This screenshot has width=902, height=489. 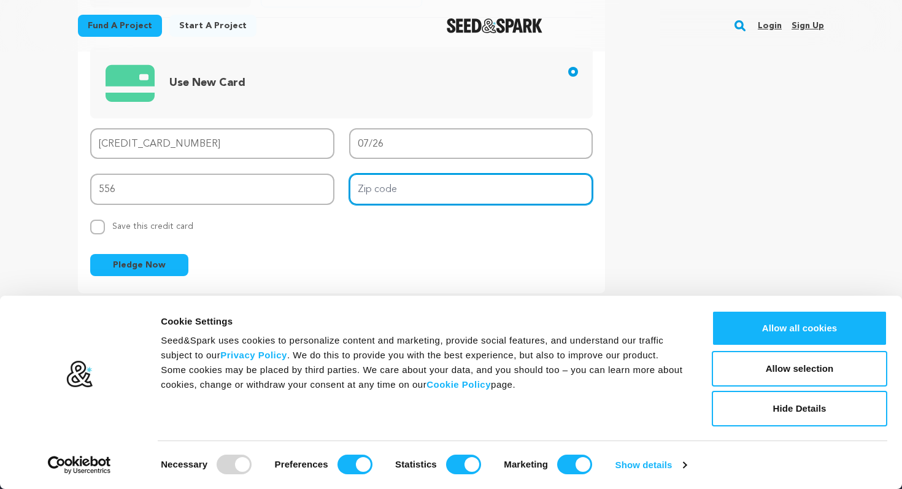 What do you see at coordinates (207, 83) in the screenshot?
I see `span: Use New Card` at bounding box center [207, 83].